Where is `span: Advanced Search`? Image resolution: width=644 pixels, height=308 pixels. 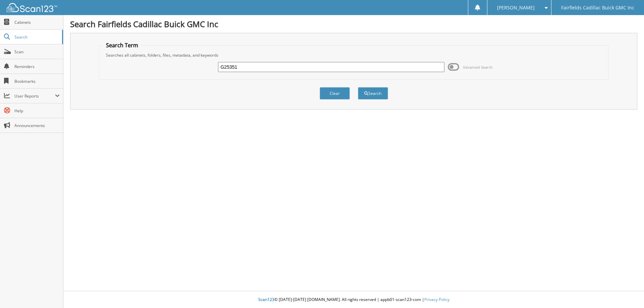 span: Advanced Search is located at coordinates (478, 67).